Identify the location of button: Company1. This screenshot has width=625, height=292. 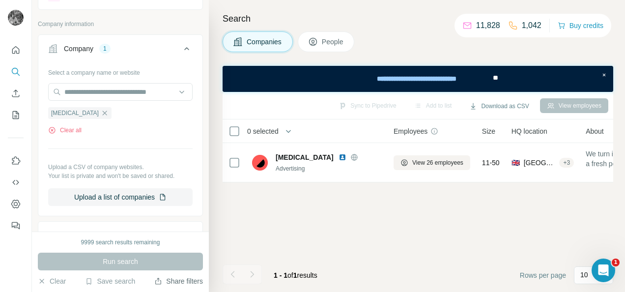
(120, 51).